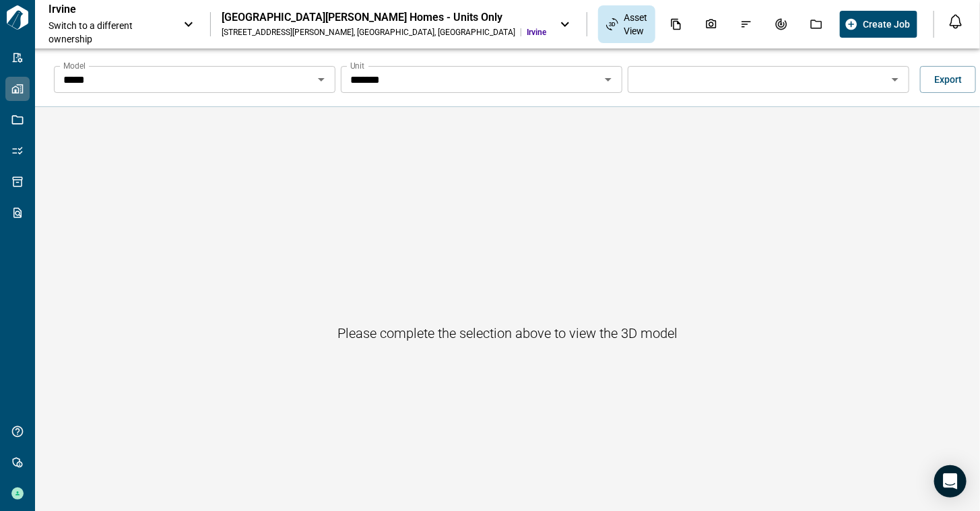  I want to click on div: Asset View, so click(626, 24).